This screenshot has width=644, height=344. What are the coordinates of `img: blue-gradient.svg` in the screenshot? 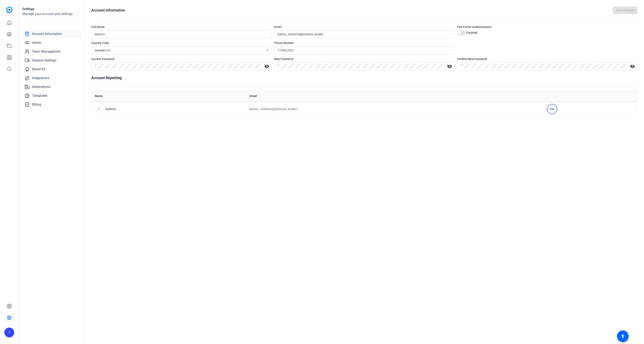 It's located at (9, 10).